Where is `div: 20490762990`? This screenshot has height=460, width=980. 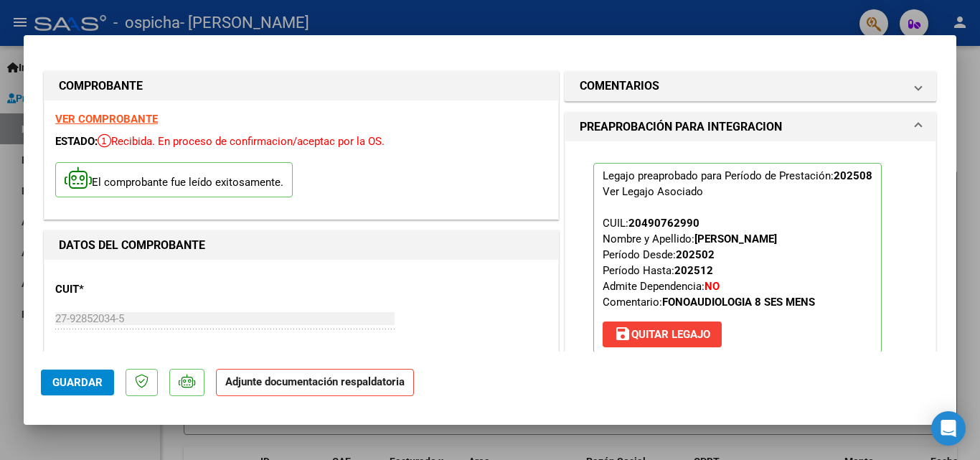 div: 20490762990 is located at coordinates (663, 223).